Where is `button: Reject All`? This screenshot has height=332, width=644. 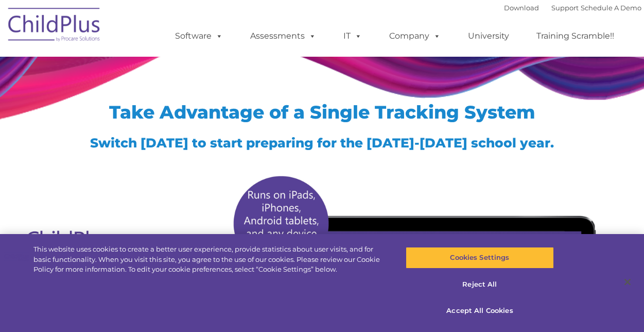 button: Reject All is located at coordinates (480, 284).